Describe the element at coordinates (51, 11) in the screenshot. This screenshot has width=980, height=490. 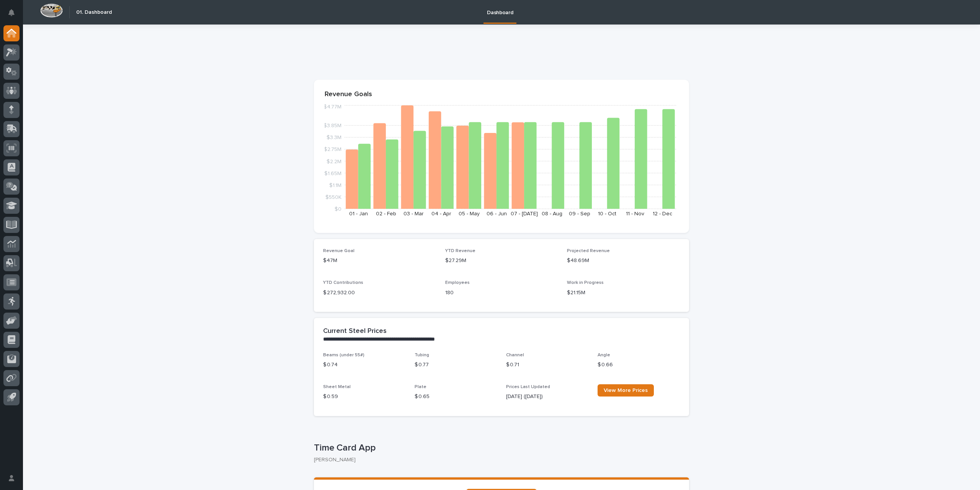
I see `img: Workspace Logo` at that location.